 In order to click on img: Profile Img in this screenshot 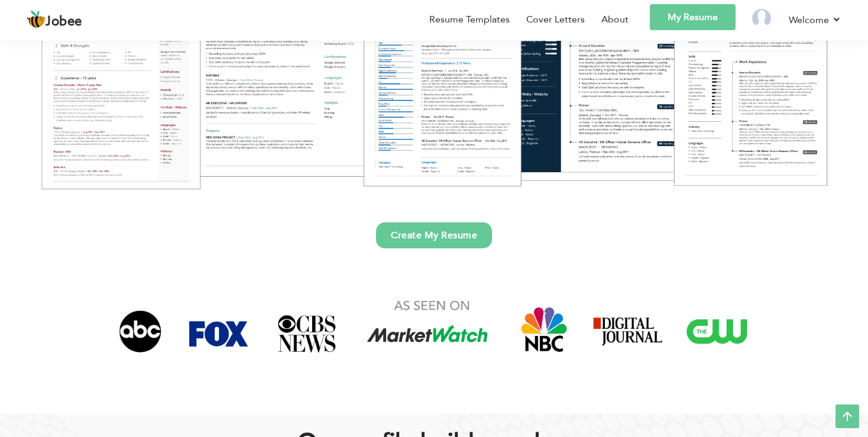, I will do `click(761, 19)`.